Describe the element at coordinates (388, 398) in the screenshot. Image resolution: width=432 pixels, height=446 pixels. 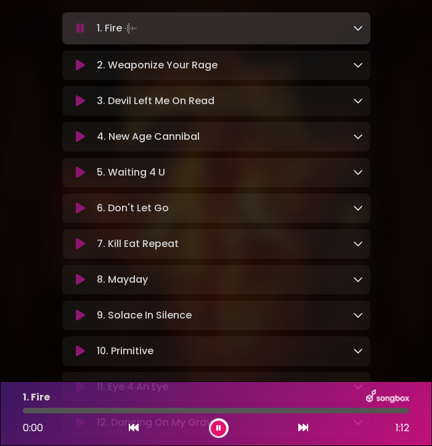
I see `img: songbox-logo-white.png` at that location.